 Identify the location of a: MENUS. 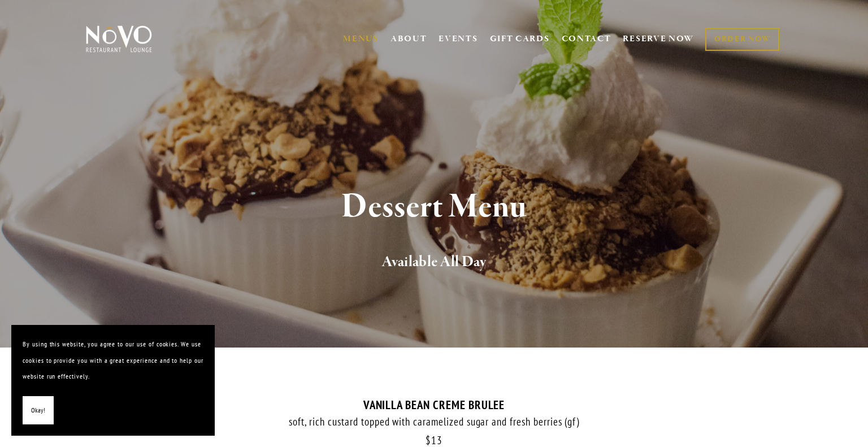
(361, 39).